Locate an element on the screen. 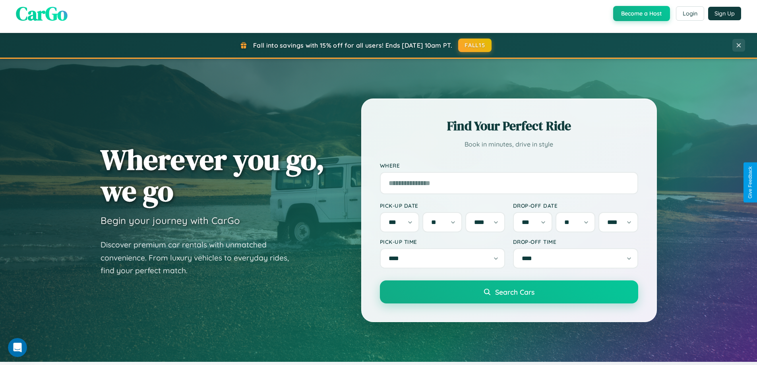  label: Drop-off Time is located at coordinates (575, 242).